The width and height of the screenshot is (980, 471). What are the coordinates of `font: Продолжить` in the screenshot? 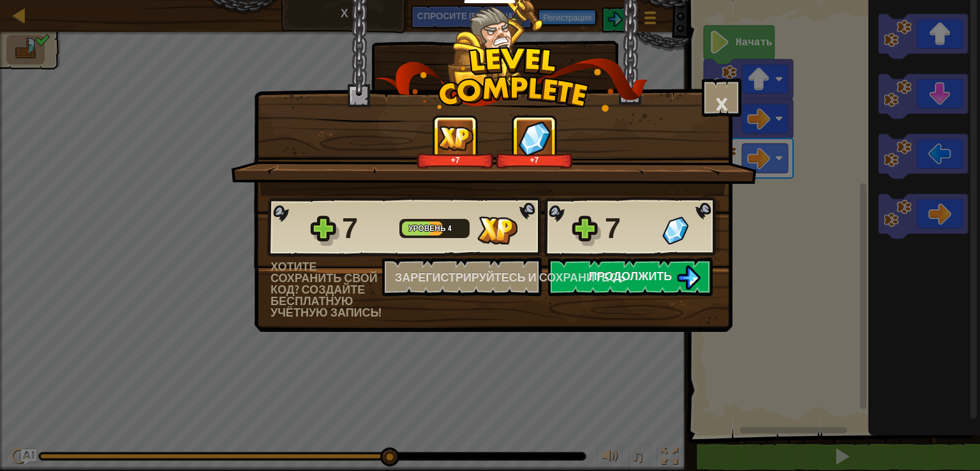 It's located at (630, 276).